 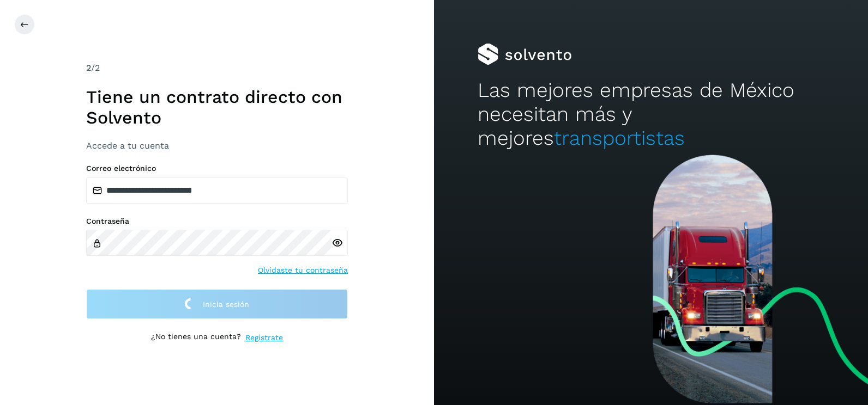 What do you see at coordinates (619, 138) in the screenshot?
I see `span: transportistas` at bounding box center [619, 138].